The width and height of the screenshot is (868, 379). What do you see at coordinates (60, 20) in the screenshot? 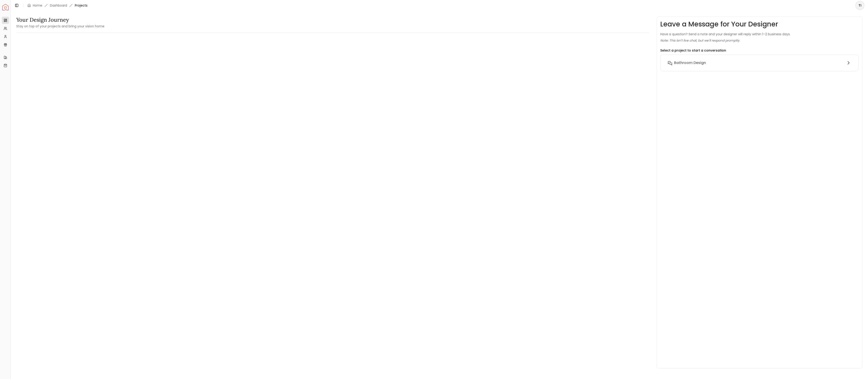
I see `h3: Your Design Journey` at bounding box center [60, 20].